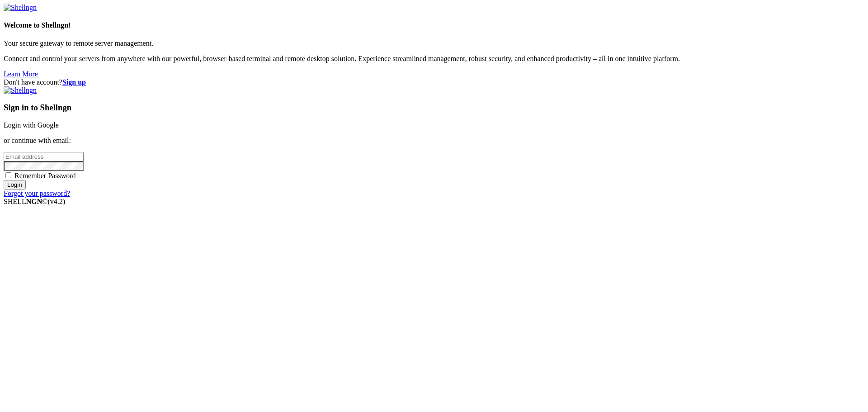 The width and height of the screenshot is (868, 412). Describe the element at coordinates (57, 201) in the screenshot. I see `span: 4.2.0` at that location.